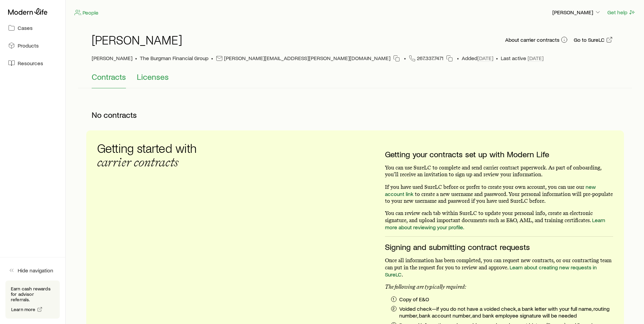 The image size is (644, 324). What do you see at coordinates (109, 77) in the screenshot?
I see `span: Contracts` at bounding box center [109, 77].